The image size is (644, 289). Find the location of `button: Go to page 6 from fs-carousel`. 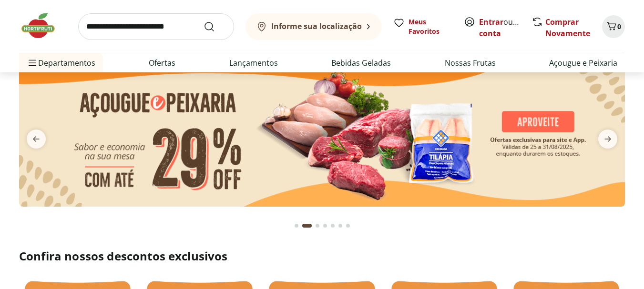

button: Go to page 6 from fs-carousel is located at coordinates (340, 225).